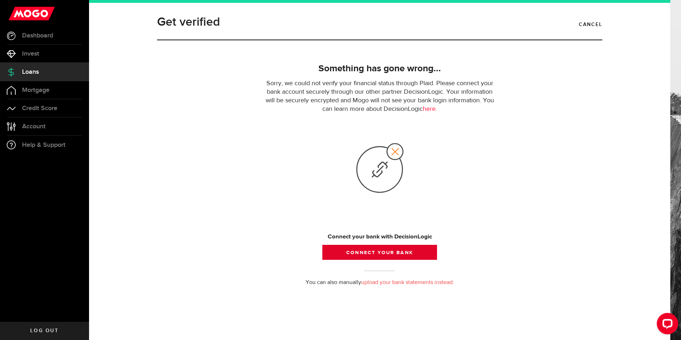 Image resolution: width=681 pixels, height=340 pixels. I want to click on a: here, so click(429, 109).